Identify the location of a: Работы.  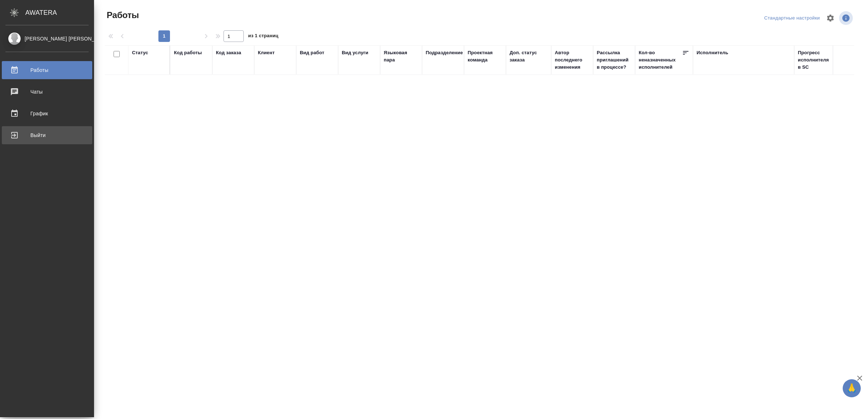
(47, 70).